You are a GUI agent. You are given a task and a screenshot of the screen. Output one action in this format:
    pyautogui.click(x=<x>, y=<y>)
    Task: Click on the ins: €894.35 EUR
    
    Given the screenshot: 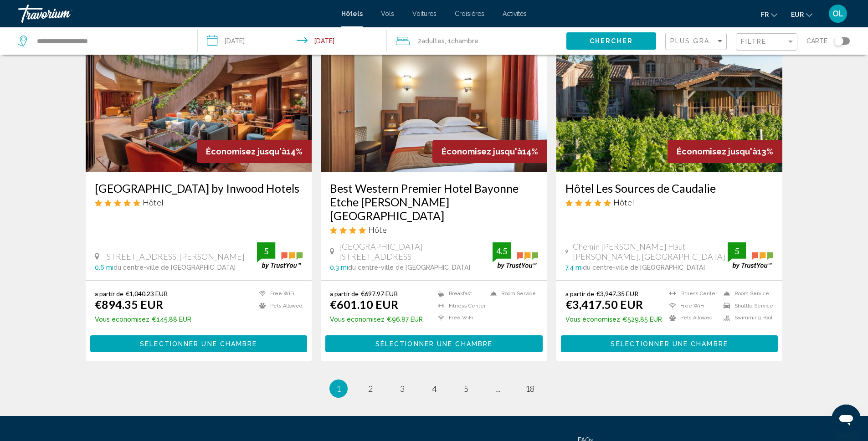 What is the action you would take?
    pyautogui.click(x=129, y=304)
    